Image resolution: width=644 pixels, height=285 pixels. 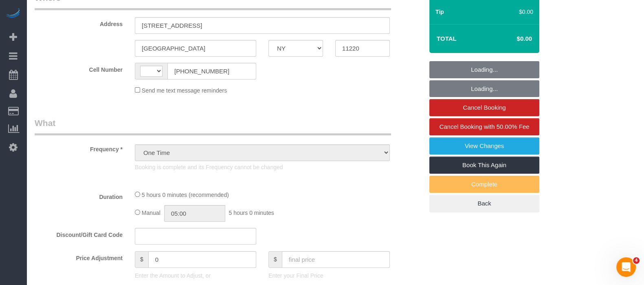 I want to click on label: Address, so click(x=78, y=22).